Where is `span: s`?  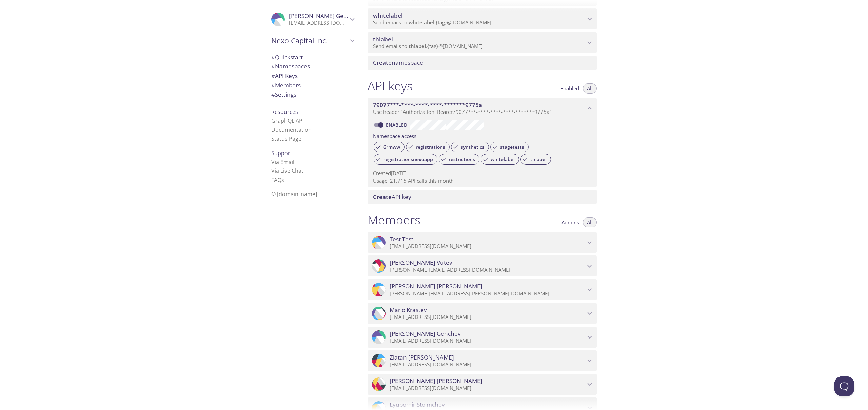
span: s is located at coordinates (283, 180).